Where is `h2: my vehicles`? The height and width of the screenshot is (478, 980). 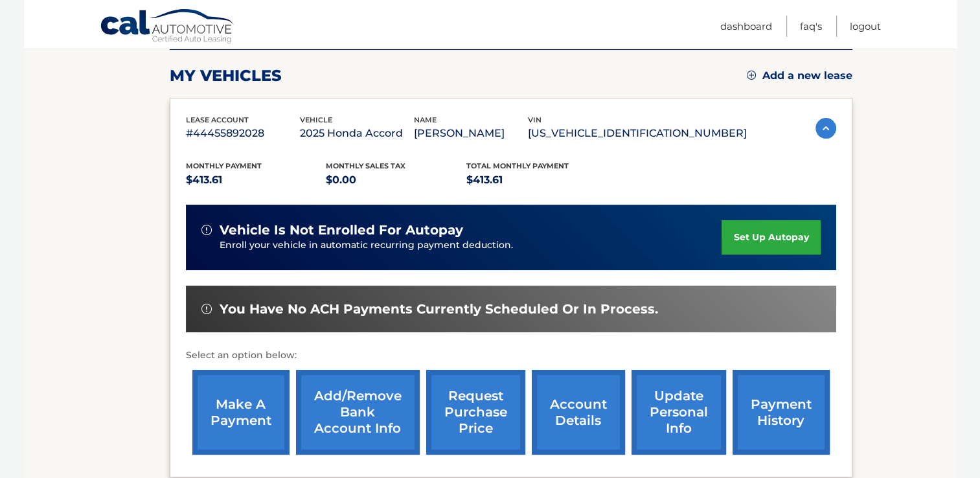 h2: my vehicles is located at coordinates (225, 76).